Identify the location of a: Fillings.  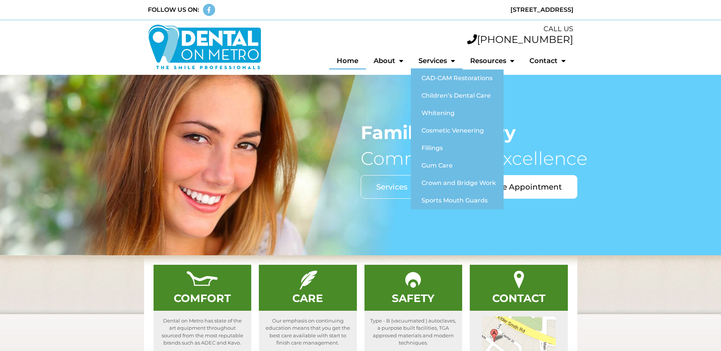
(457, 148).